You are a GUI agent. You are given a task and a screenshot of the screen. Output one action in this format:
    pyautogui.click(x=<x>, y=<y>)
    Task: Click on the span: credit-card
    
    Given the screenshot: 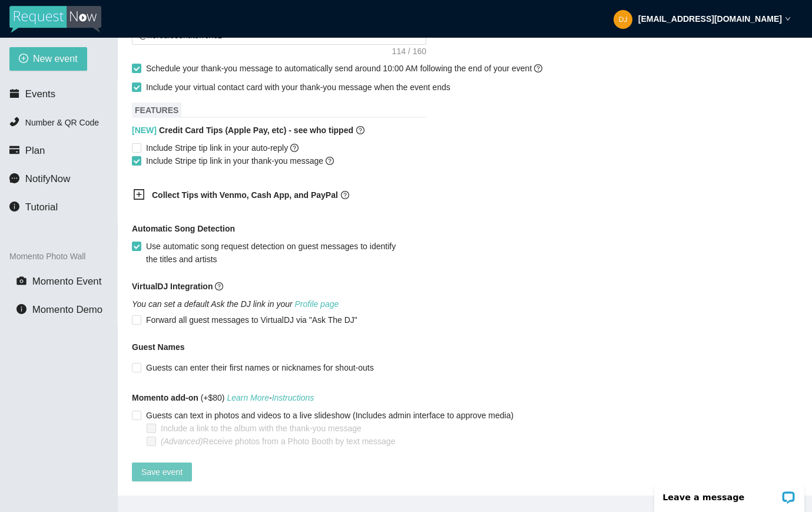 What is the action you would take?
    pyautogui.click(x=14, y=149)
    